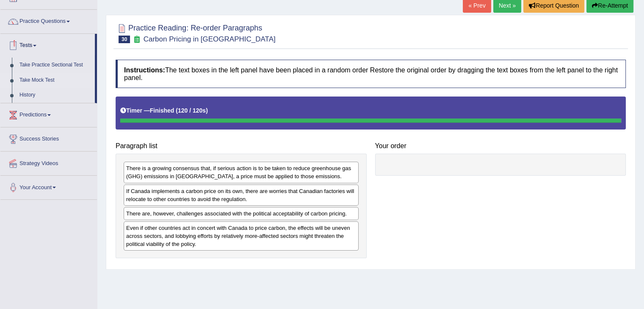 This screenshot has height=309, width=644. What do you see at coordinates (48, 114) in the screenshot?
I see `a: Predictions` at bounding box center [48, 114].